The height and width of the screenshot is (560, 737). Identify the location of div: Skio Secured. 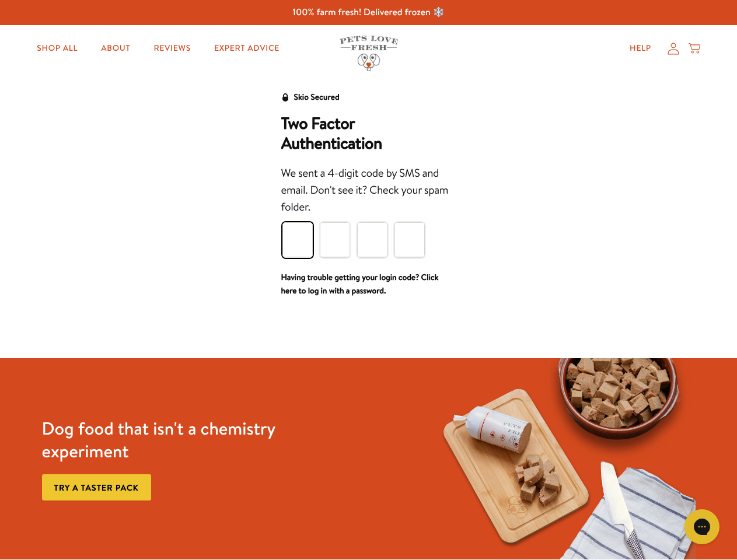
(317, 98).